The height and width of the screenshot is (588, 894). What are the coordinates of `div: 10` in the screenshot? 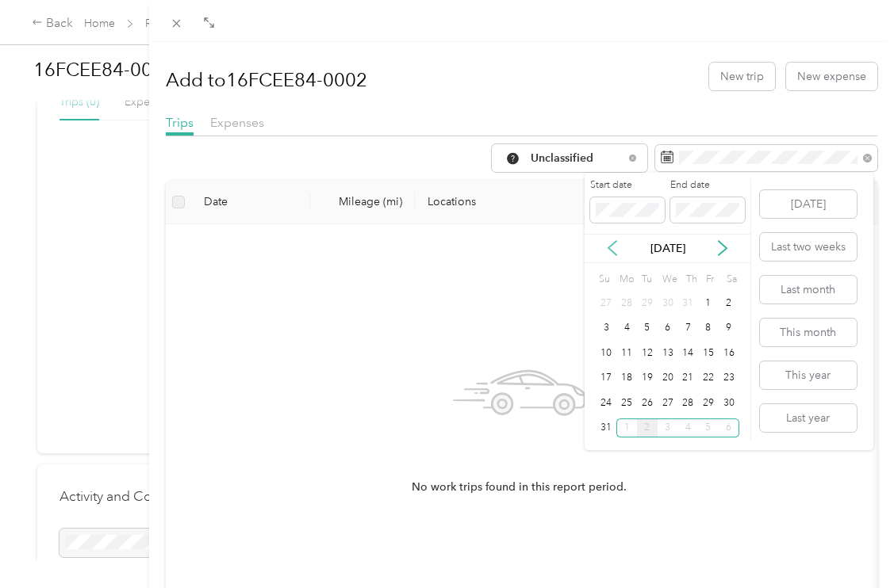 It's located at (607, 353).